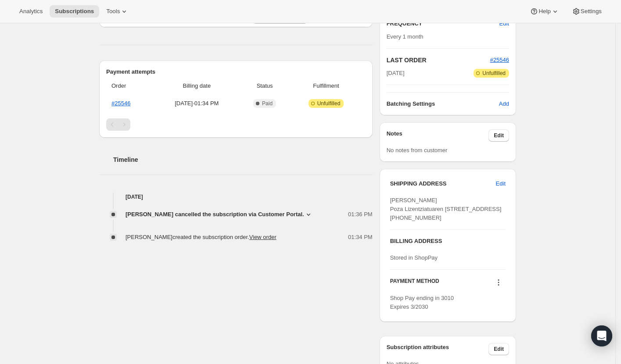  I want to click on span: Status, so click(265, 86).